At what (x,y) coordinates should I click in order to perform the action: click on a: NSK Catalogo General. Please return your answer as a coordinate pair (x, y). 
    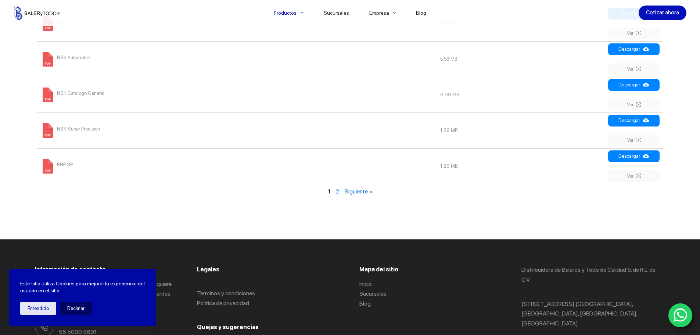
    Looking at the image, I should click on (72, 94).